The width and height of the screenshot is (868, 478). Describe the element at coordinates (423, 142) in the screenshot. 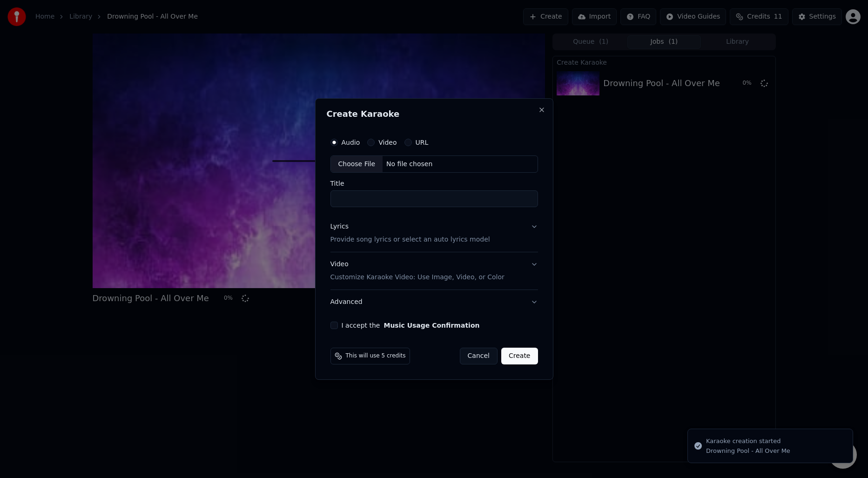

I see `label: URL` at that location.